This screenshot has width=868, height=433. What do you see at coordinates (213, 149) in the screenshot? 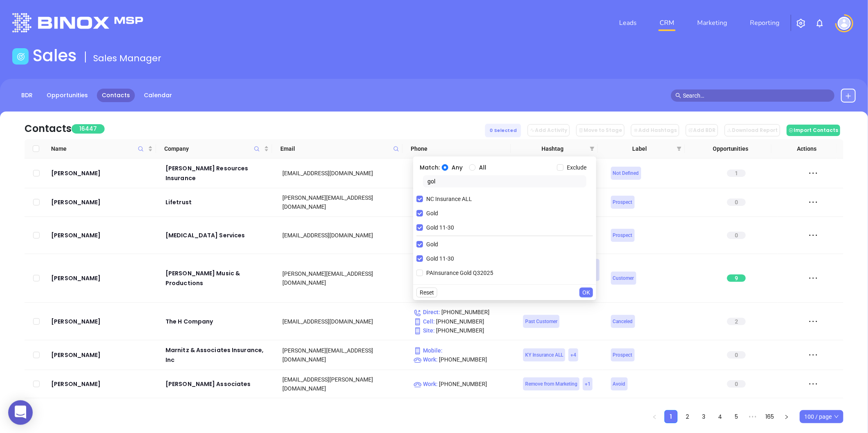
I see `span: Company` at bounding box center [213, 149].